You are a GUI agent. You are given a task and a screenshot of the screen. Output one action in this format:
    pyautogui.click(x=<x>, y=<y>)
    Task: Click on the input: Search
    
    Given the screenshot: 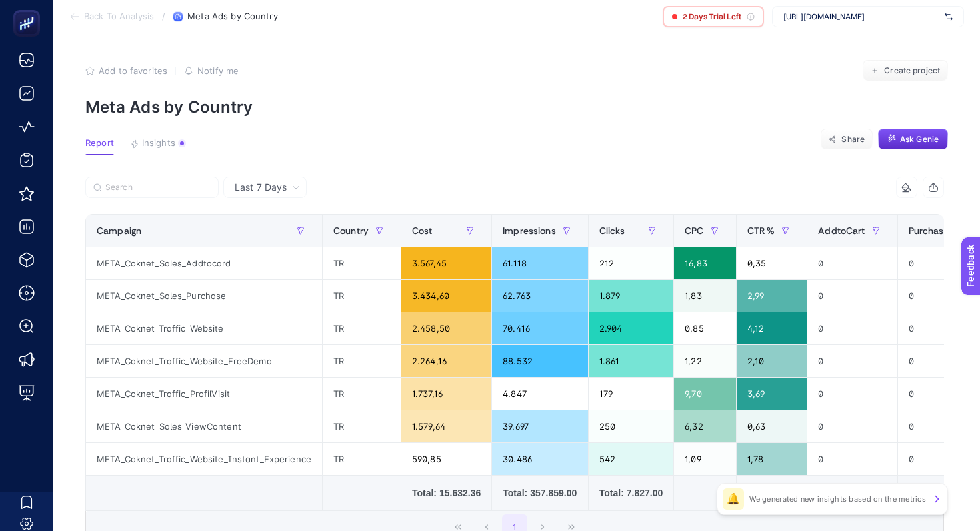 What is the action you would take?
    pyautogui.click(x=158, y=187)
    